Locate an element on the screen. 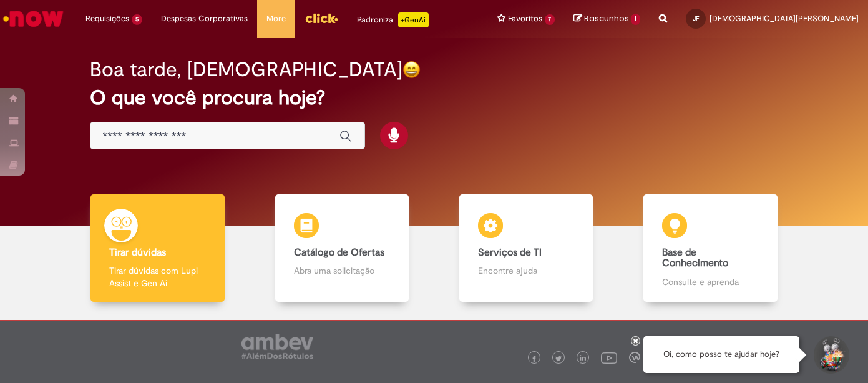  a: Rascunhos is located at coordinates (607, 18).